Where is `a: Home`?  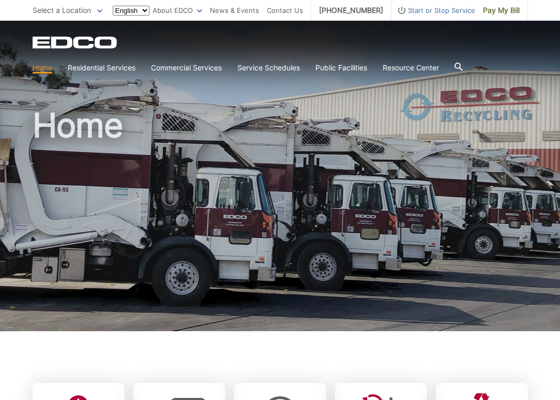 a: Home is located at coordinates (42, 68).